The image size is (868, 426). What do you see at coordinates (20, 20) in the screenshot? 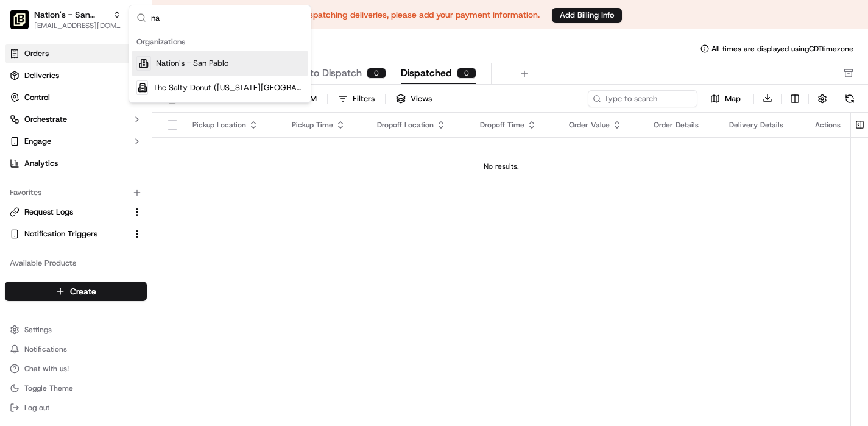
I see `img: Nation's - San Pablo` at bounding box center [20, 20].